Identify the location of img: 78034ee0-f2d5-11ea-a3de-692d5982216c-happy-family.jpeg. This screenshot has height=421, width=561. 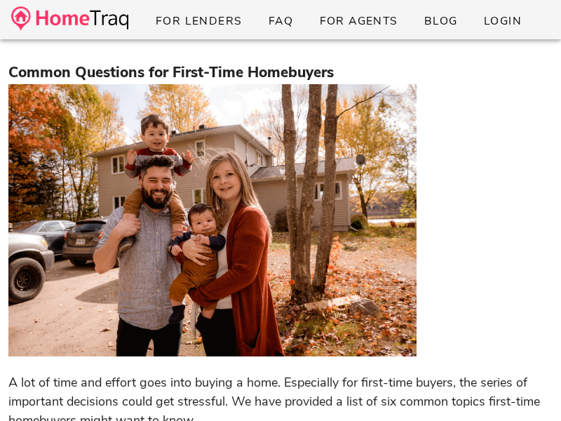
(213, 220).